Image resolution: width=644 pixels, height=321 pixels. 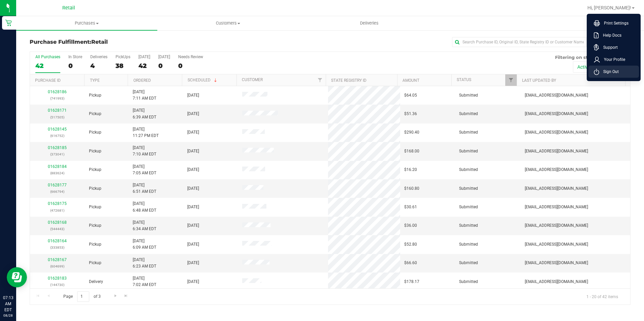 I want to click on a: 01628183, so click(x=57, y=278).